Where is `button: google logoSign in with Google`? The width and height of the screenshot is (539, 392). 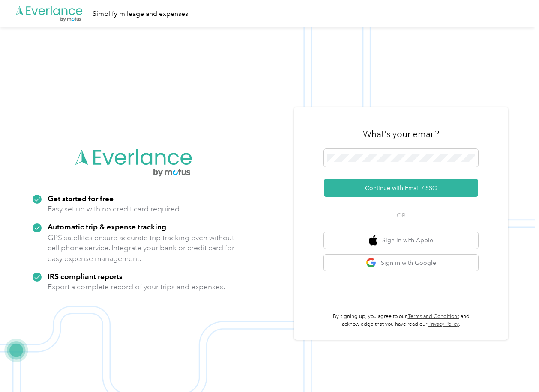 button: google logoSign in with Google is located at coordinates (400, 262).